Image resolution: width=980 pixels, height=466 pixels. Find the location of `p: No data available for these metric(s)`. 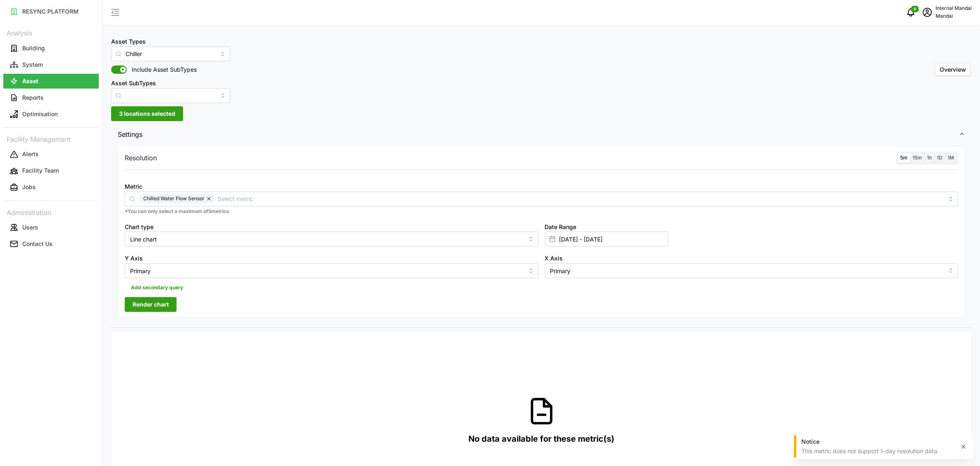

p: No data available for these metric(s) is located at coordinates (541, 438).